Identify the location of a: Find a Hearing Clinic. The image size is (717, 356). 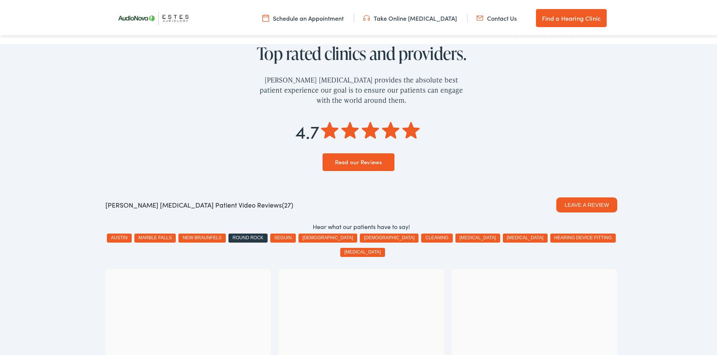
(571, 17).